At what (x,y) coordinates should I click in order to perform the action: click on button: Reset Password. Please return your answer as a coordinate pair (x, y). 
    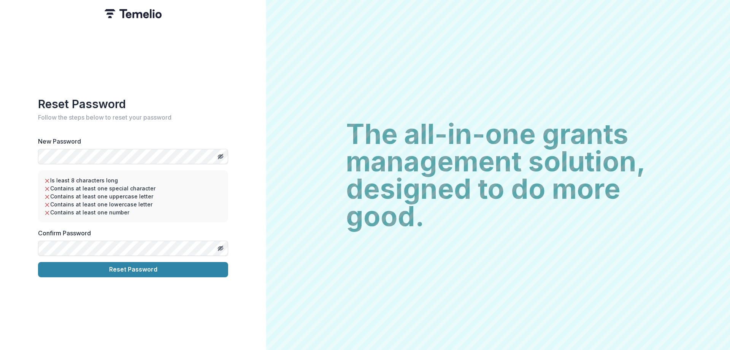
    Looking at the image, I should click on (133, 269).